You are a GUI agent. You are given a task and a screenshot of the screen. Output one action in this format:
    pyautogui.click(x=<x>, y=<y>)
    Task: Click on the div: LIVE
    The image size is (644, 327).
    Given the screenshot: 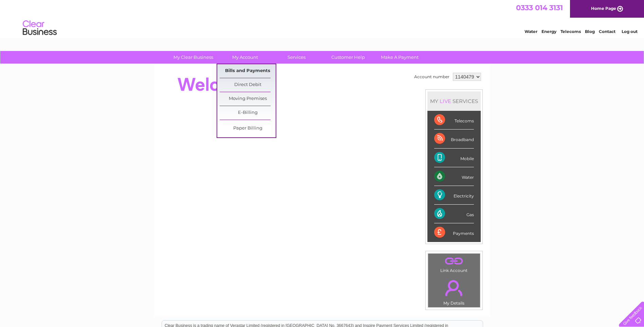 What is the action you would take?
    pyautogui.click(x=445, y=101)
    